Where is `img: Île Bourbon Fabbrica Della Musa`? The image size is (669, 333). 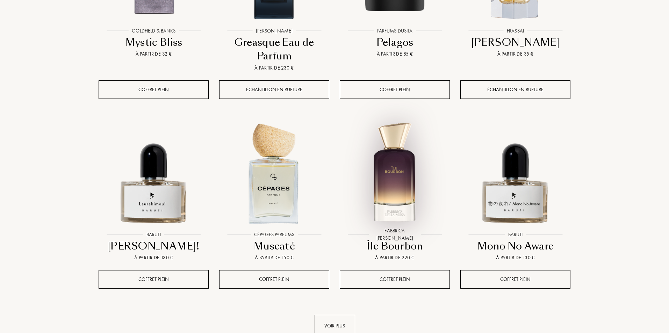 img: Île Bourbon Fabbrica Della Musa is located at coordinates (395, 173).